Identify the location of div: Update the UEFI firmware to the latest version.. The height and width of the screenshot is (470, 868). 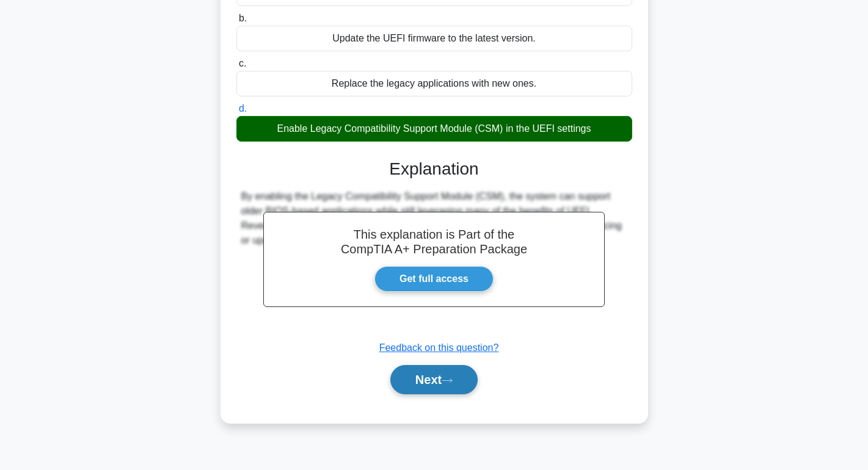
(434, 39).